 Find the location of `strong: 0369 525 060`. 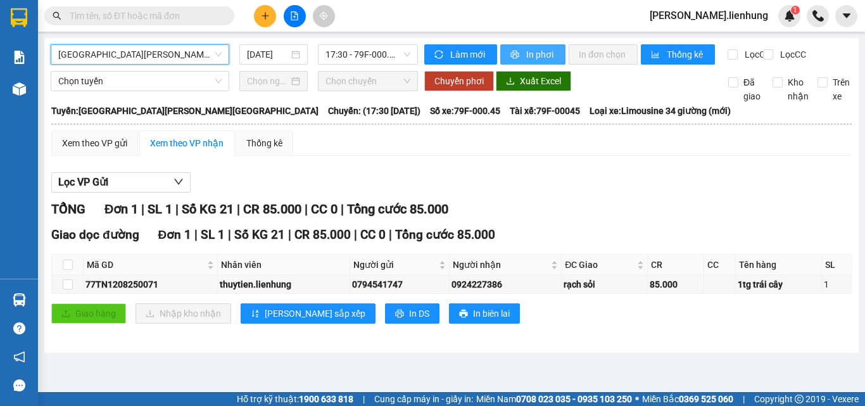

strong: 0369 525 060 is located at coordinates (706, 399).